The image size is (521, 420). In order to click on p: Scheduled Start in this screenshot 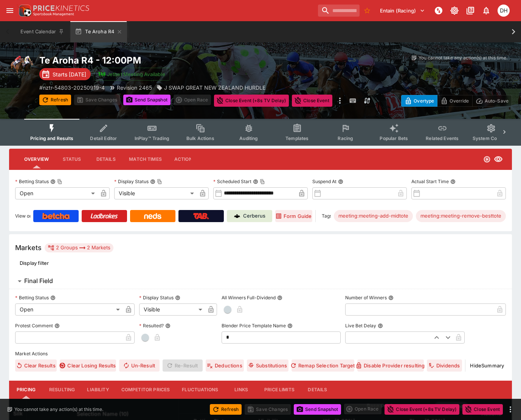, I will do `click(233, 181)`.